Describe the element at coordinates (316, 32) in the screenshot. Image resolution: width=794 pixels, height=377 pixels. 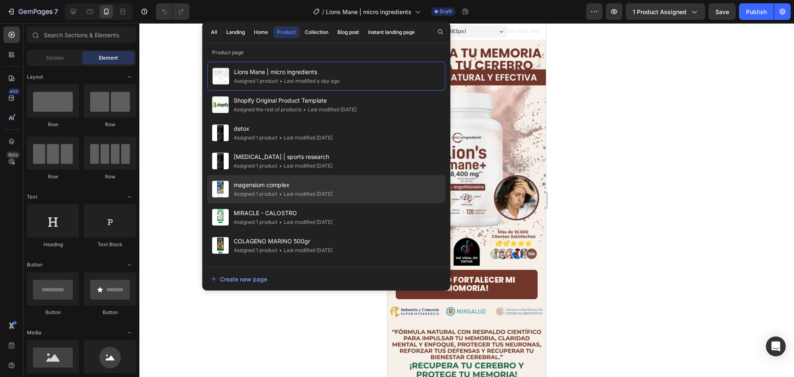
I see `button: Collection` at that location.